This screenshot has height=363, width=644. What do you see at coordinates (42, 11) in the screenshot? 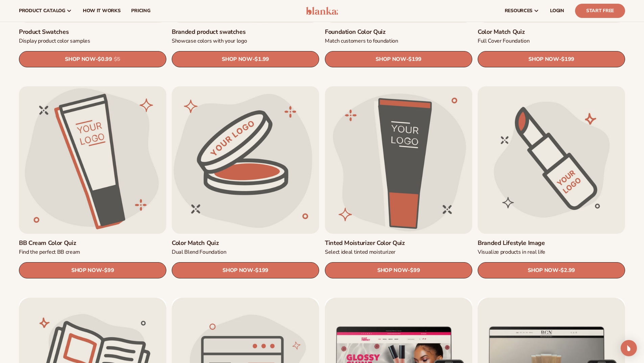
I see `span: product catalog` at bounding box center [42, 11].